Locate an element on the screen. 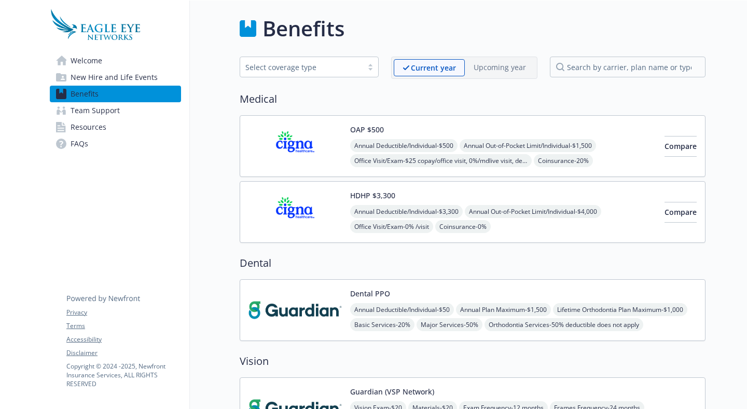 The image size is (747, 409). span: Annual Deductible/Individual - $50 is located at coordinates (402, 309).